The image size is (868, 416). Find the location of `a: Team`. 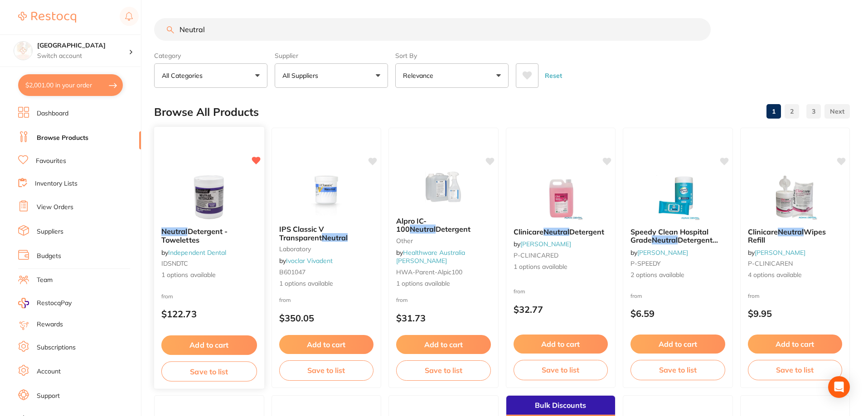

a: Team is located at coordinates (44, 281).